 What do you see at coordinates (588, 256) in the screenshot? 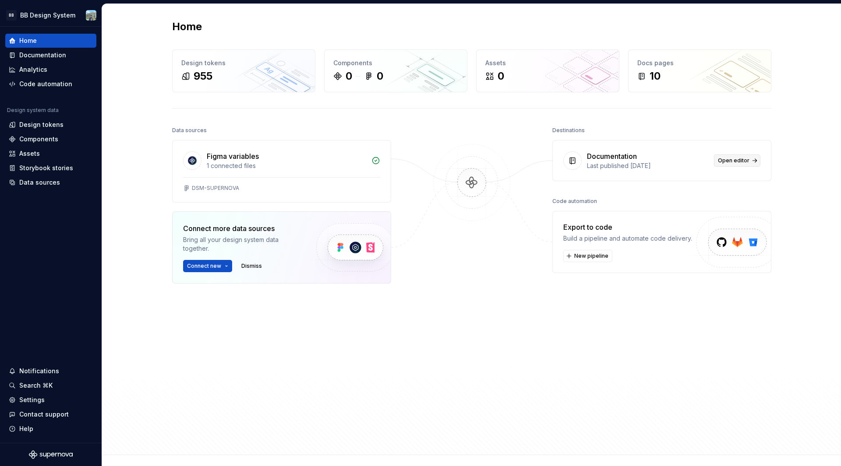
I see `button: New pipeline` at bounding box center [588, 256].